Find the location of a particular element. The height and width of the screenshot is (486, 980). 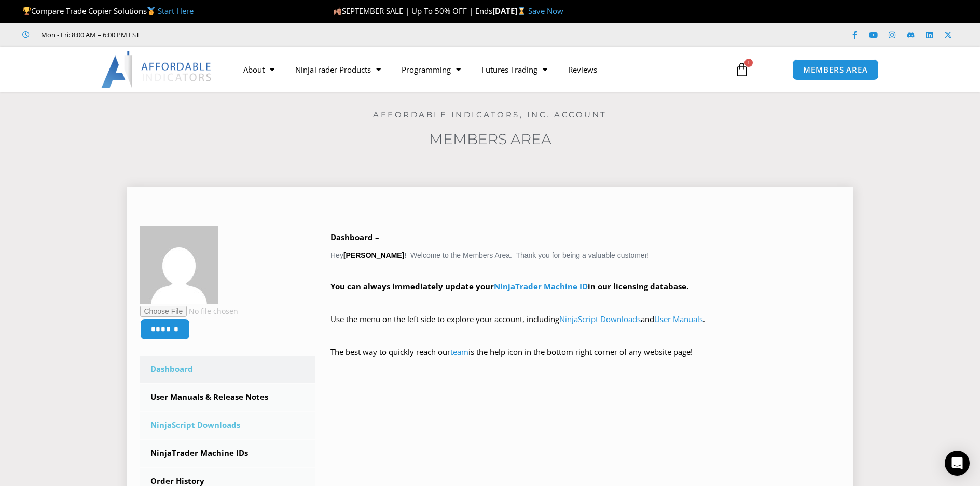

a: NinjaTrader Machine ID is located at coordinates (541, 286).